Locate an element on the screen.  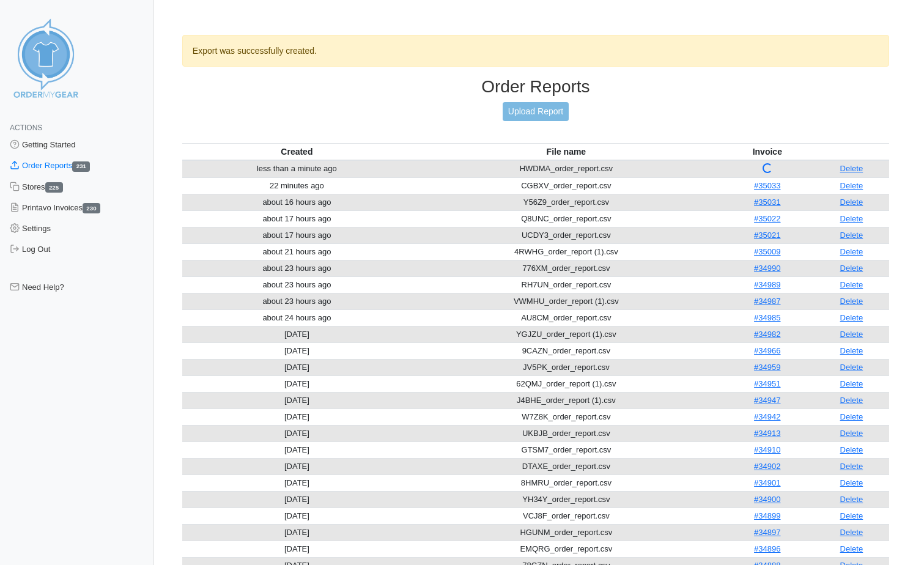
td: AU8CM_order_report.csv is located at coordinates (566, 317).